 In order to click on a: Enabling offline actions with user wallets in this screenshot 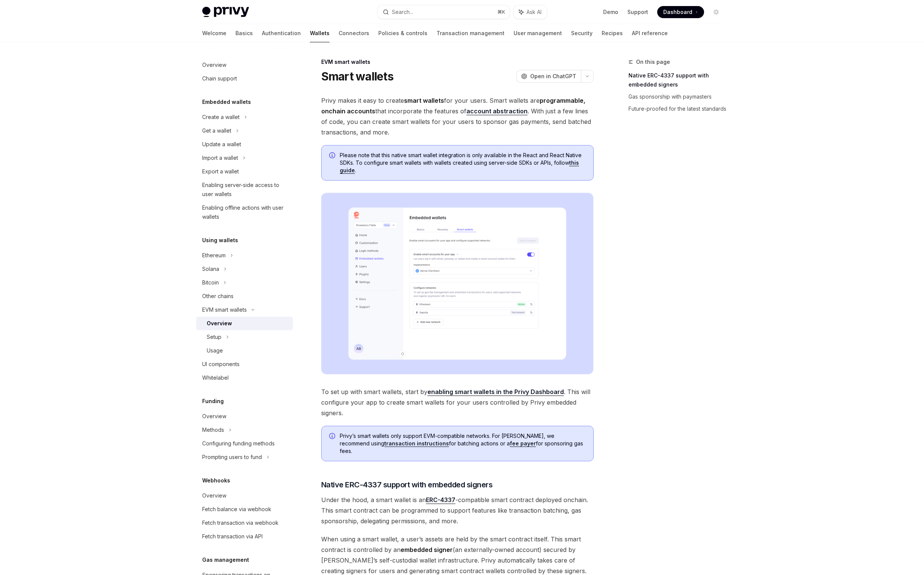, I will do `click(245, 212)`.